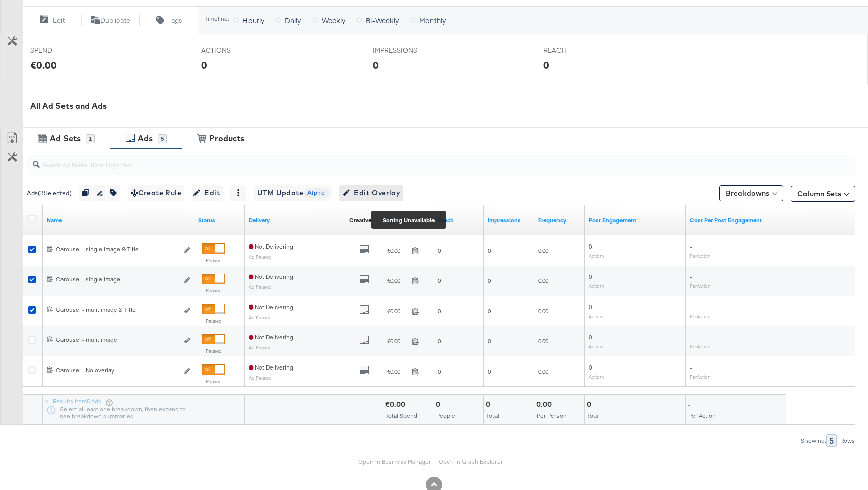  What do you see at coordinates (49, 193) in the screenshot?
I see `div: Ads ( 3 Selected)` at bounding box center [49, 193].